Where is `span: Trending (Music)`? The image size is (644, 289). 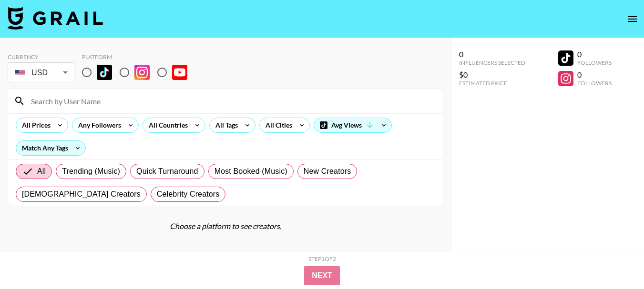
span: Trending (Music) is located at coordinates (91, 171).